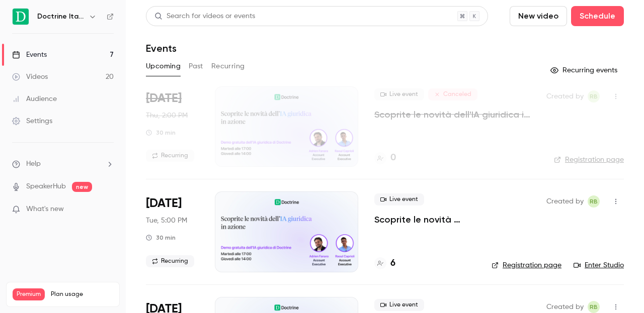 The image size is (644, 313). Describe the element at coordinates (29, 295) in the screenshot. I see `span: Premium` at that location.